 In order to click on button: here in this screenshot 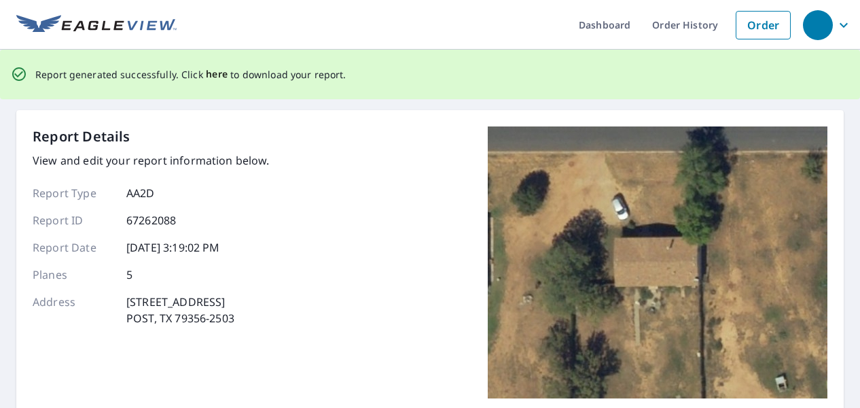, I will do `click(217, 74)`.